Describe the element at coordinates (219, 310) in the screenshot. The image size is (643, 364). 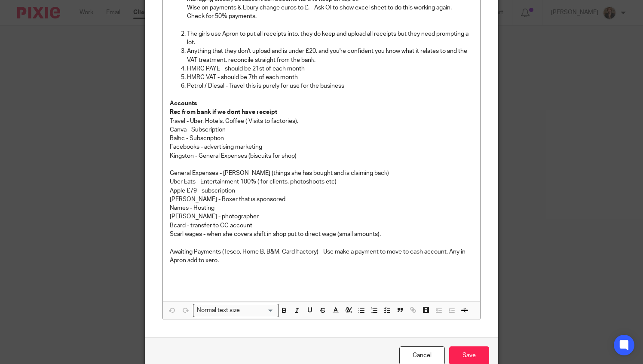
I see `span: Normal text size` at that location.